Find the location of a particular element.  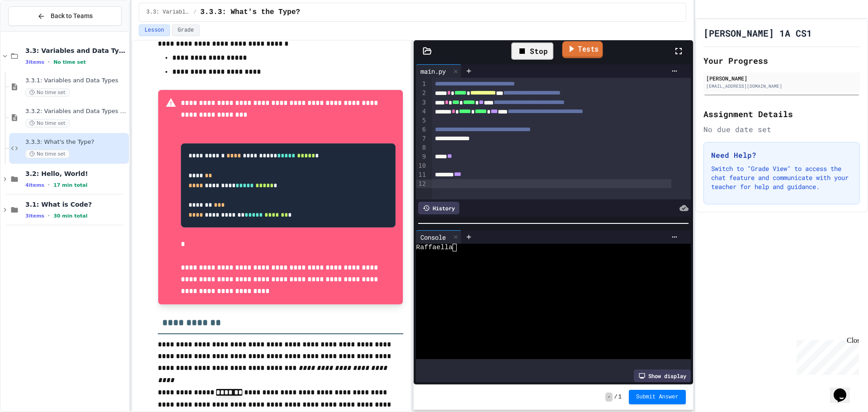

div: 11 is located at coordinates (421, 175).